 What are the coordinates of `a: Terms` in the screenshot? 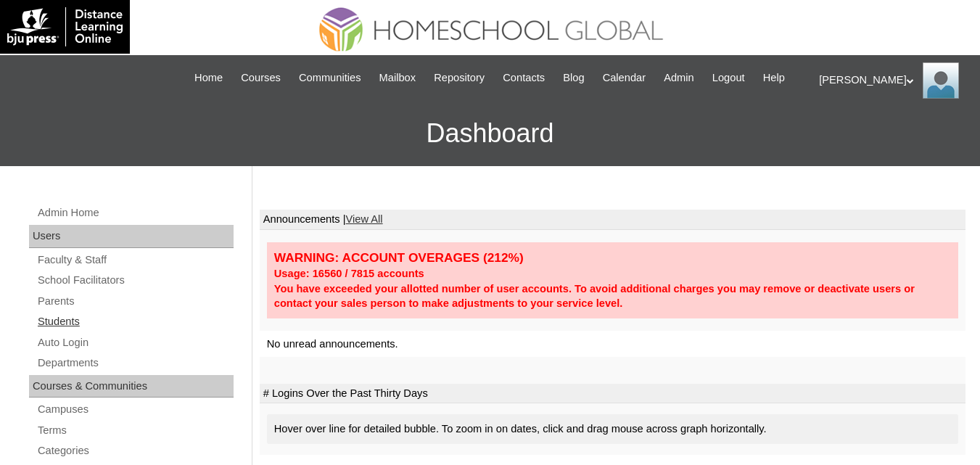 It's located at (135, 430).